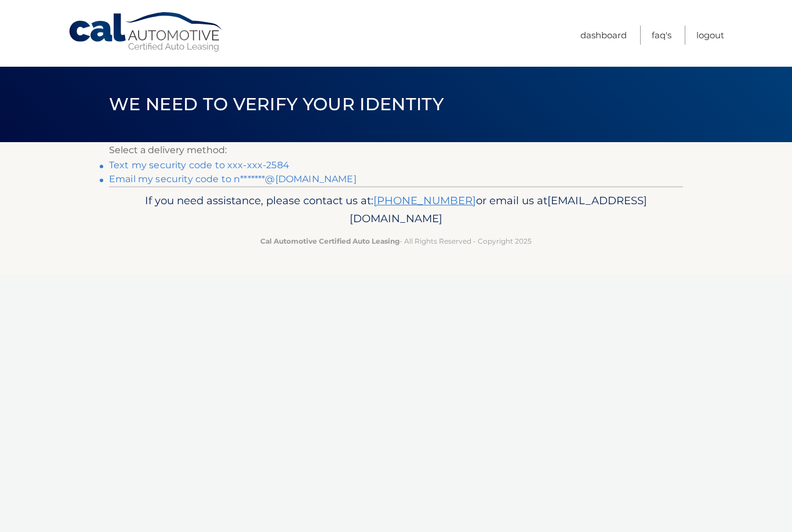 This screenshot has width=792, height=532. Describe the element at coordinates (710, 35) in the screenshot. I see `a: Logout` at that location.